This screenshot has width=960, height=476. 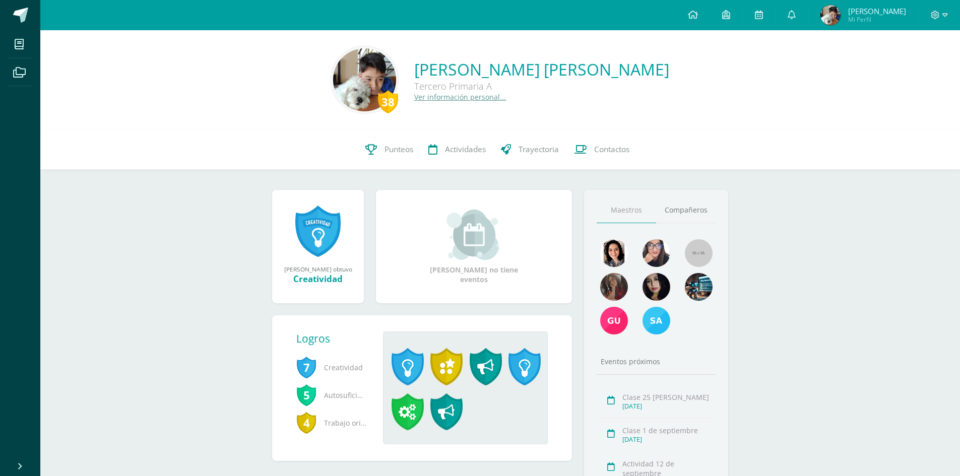 What do you see at coordinates (656, 253) in the screenshot?
I see `img: 0a3fdfb51207817dad8ea1498a86ff1c.png` at bounding box center [656, 253].